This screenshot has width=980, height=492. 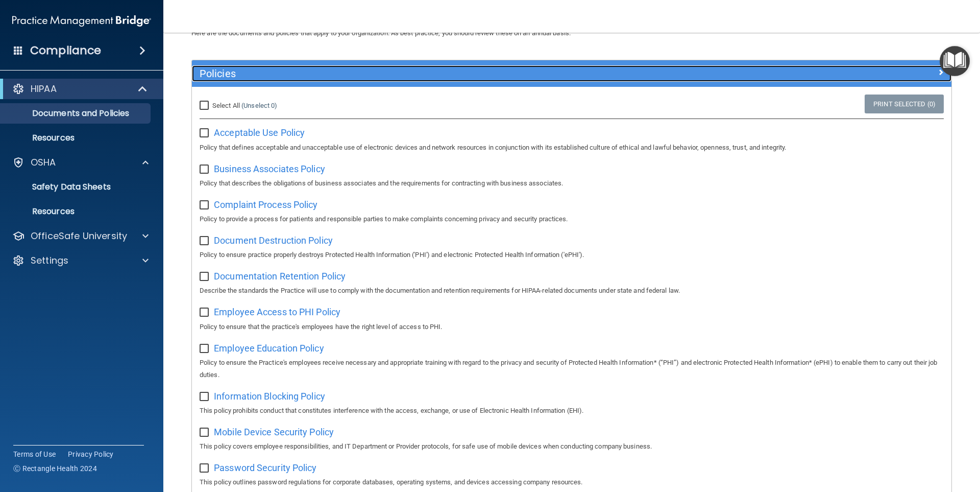 What do you see at coordinates (381, 33) in the screenshot?
I see `span: Here are the documents and policies that apply to your organization. As best practice, you should...` at bounding box center [381, 33].